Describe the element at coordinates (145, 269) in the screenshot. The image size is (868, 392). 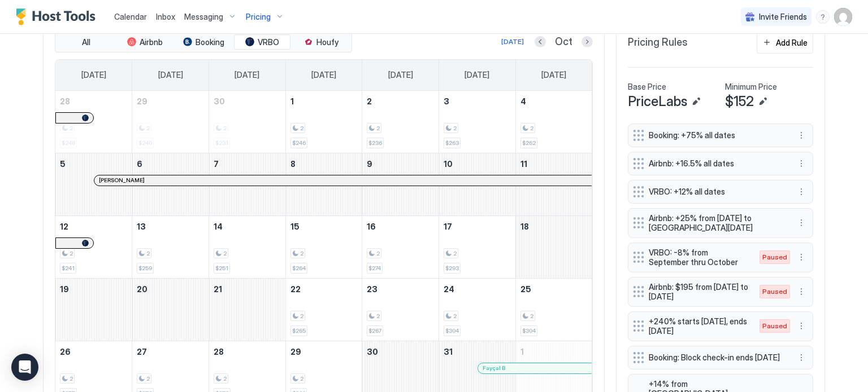
I see `span: $259` at that location.